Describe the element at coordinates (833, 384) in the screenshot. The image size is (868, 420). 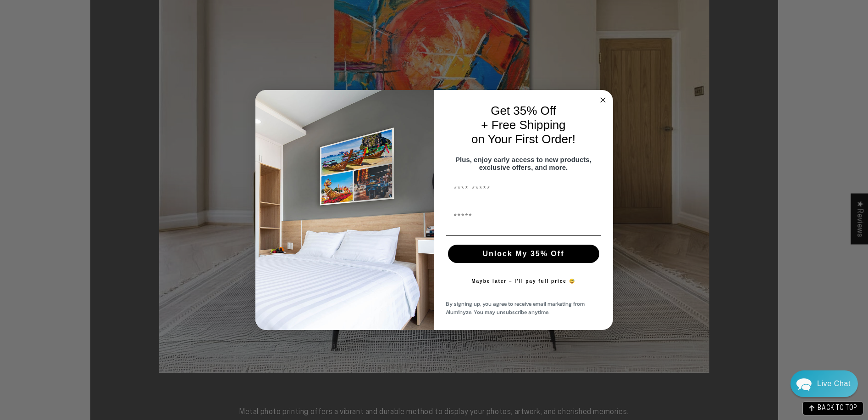
I see `div: Contact Us Directly` at that location.